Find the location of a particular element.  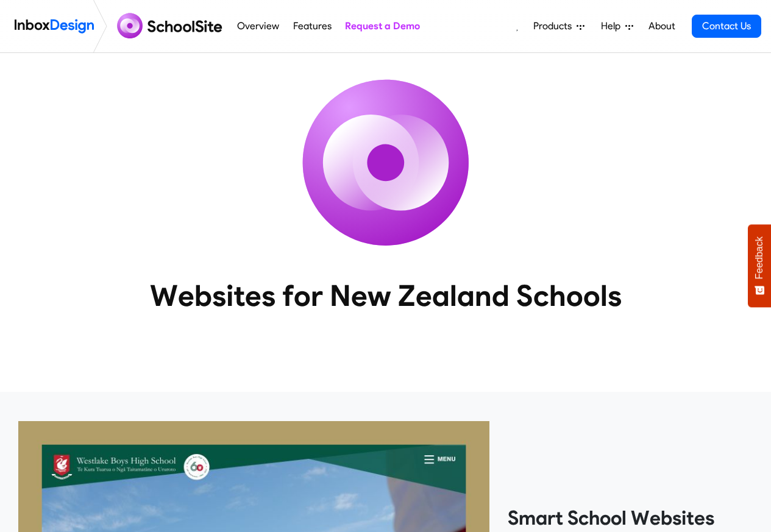

span: Help is located at coordinates (613, 26).